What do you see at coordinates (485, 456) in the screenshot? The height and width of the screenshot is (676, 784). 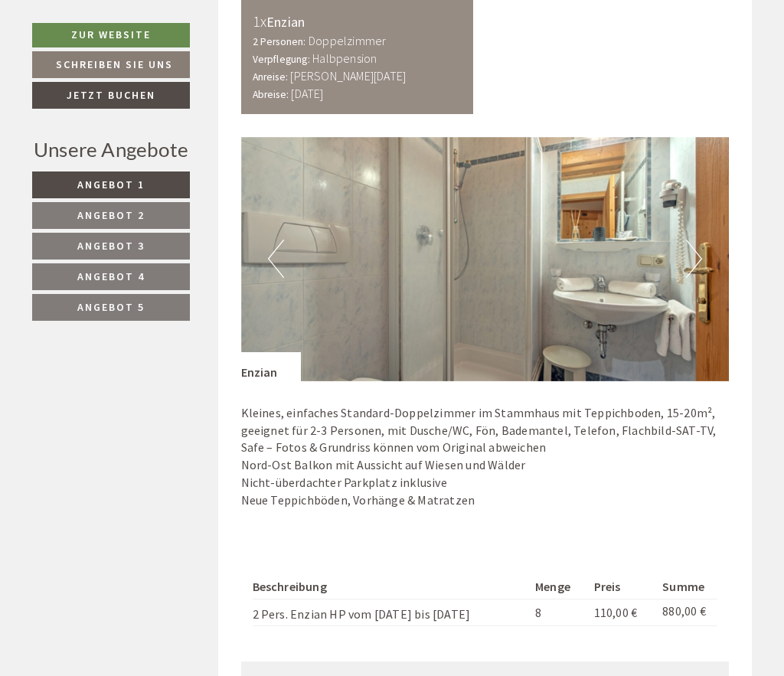 I see `p: Kleines, einfaches Standard-Doppelzimmer im Stammhaus mit Teppichboden, 15-20m², geeignet für 2-3...` at bounding box center [485, 456].